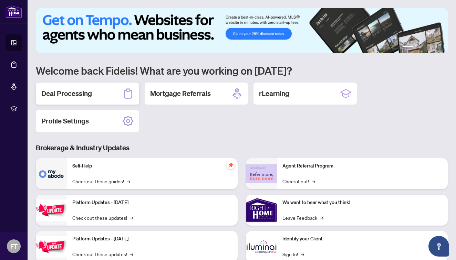 This screenshot has height=260, width=456. I want to click on img: We want to hear what you think!, so click(261, 210).